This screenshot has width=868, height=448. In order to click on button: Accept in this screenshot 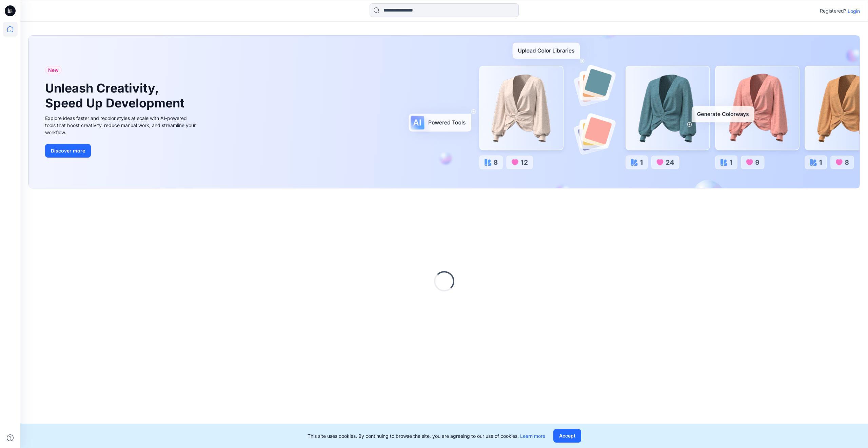, I will do `click(567, 436)`.